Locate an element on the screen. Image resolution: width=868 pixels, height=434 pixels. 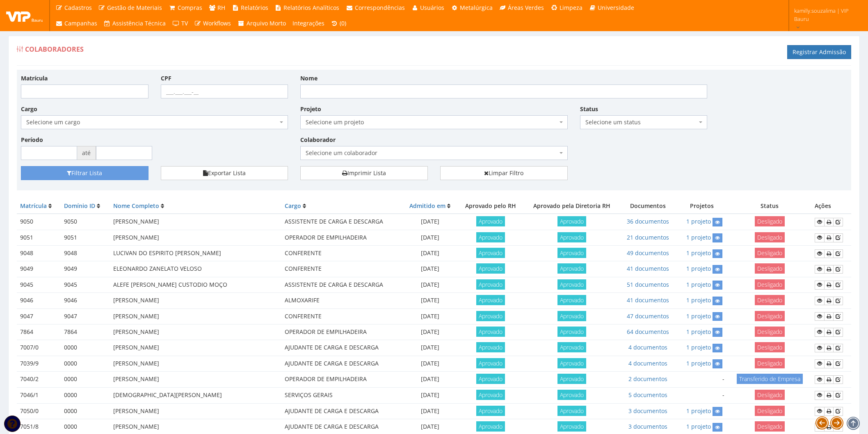
span: Campanhas is located at coordinates (81, 23).